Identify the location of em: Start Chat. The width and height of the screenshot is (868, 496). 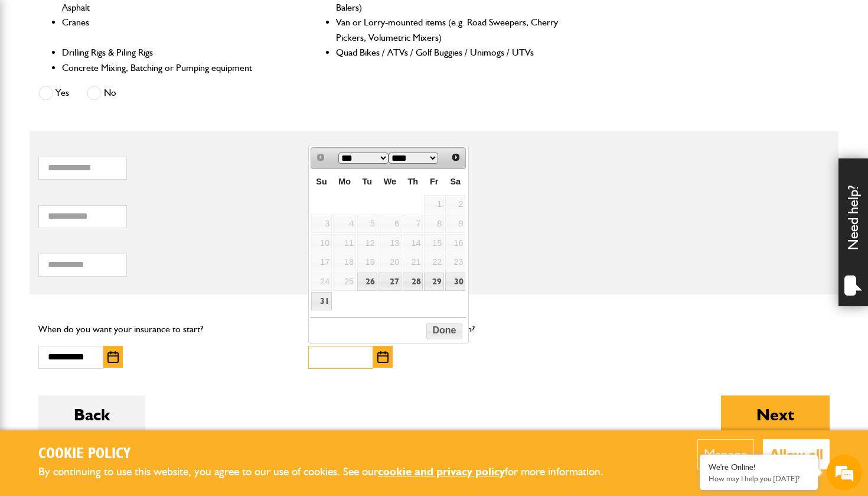
(187, 371).